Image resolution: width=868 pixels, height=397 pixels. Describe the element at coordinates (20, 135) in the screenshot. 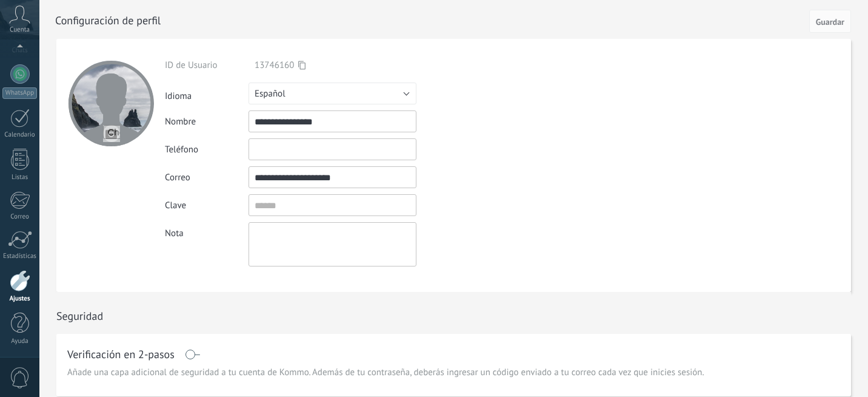

I see `div: Calendario` at that location.